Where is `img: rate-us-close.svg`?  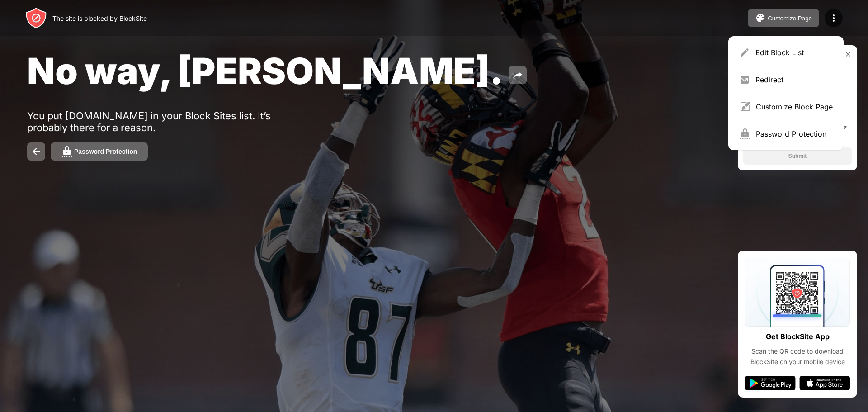
img: rate-us-close.svg is located at coordinates (849, 54).